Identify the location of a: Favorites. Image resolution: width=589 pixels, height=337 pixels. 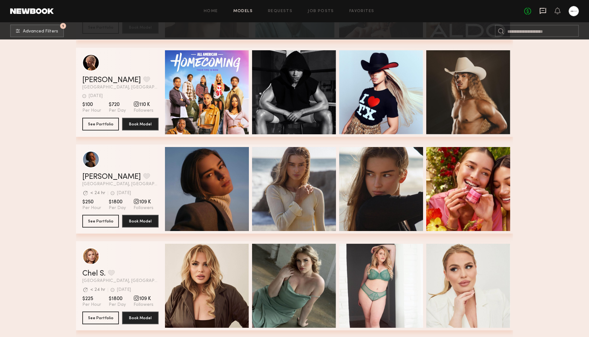
(362, 11).